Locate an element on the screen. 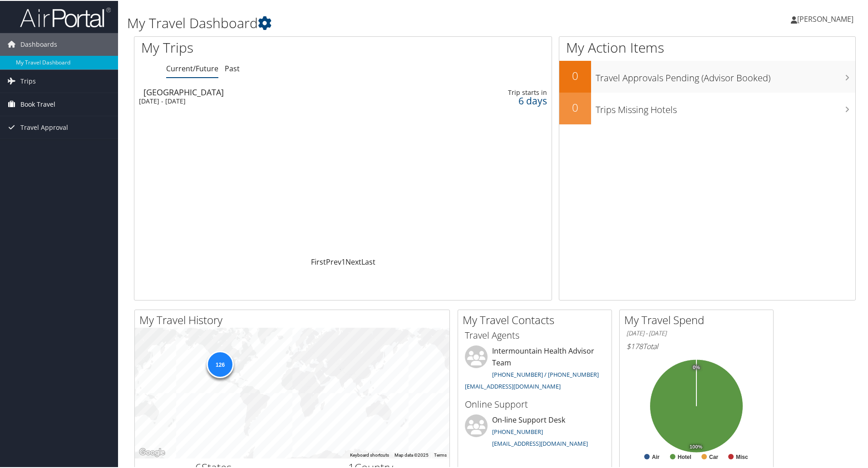 This screenshot has width=868, height=468. a: 1 is located at coordinates (343, 261).